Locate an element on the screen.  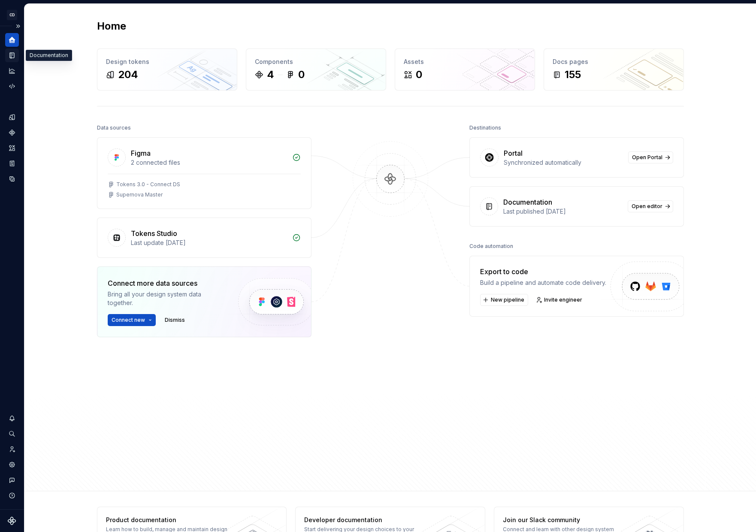
div: Connect more data sources is located at coordinates (165, 283).